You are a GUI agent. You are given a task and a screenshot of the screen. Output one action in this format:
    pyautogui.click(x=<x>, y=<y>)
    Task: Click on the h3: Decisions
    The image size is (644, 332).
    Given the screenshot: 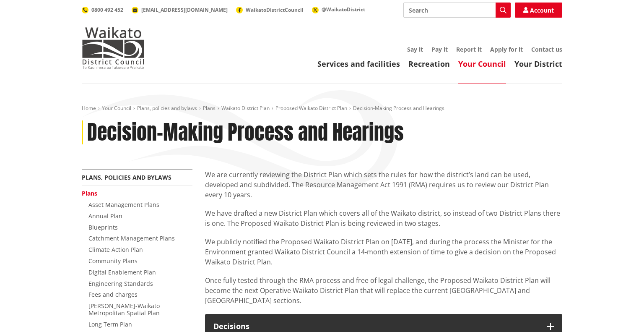 What is the action you would take?
    pyautogui.click(x=376, y=326)
    